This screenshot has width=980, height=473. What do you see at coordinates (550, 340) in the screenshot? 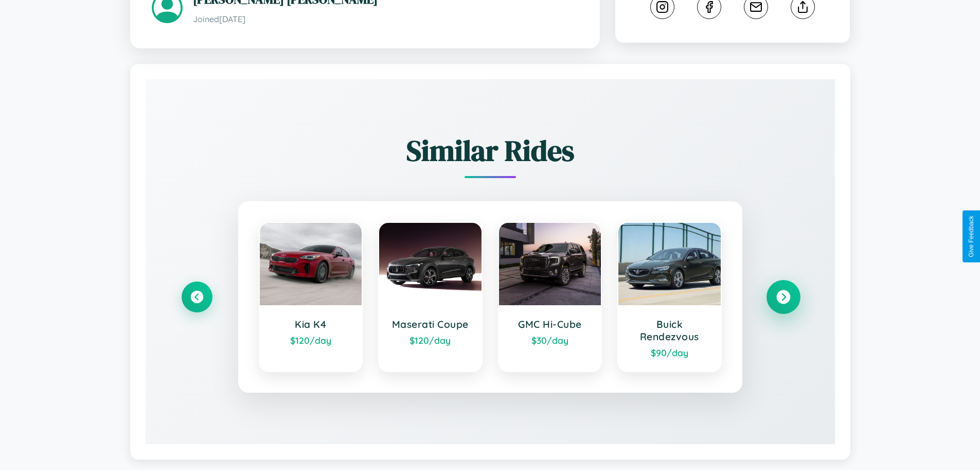
I see `div: $ 30 /day` at bounding box center [550, 340].